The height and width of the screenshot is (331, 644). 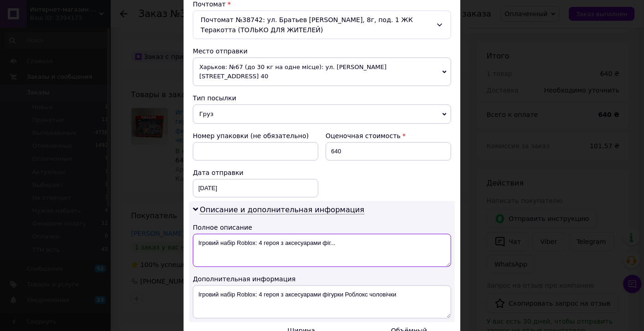 What do you see at coordinates (322, 227) in the screenshot?
I see `div: Полное описание` at bounding box center [322, 227].